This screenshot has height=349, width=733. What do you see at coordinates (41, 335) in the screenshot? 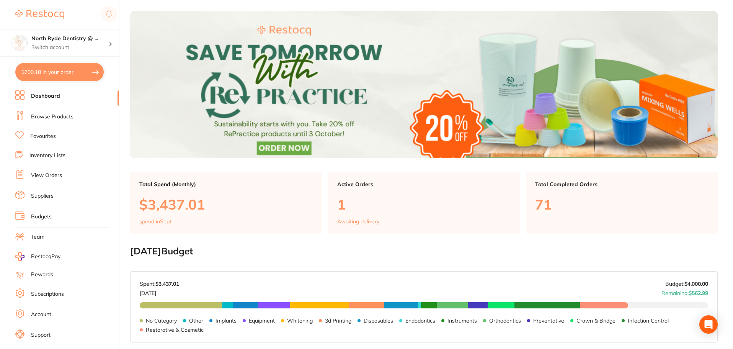
I see `a: Support` at bounding box center [41, 335].